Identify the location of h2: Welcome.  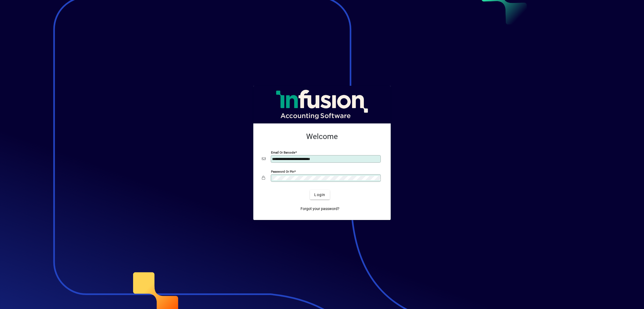
(322, 137).